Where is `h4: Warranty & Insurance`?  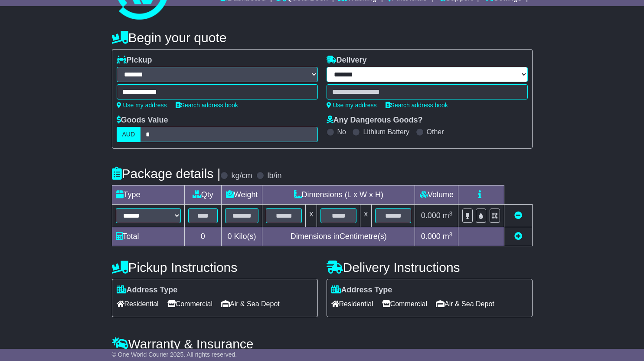
h4: Warranty & Insurance is located at coordinates (322, 343).